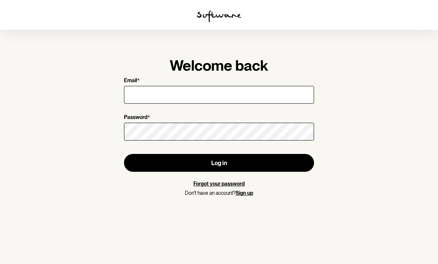 The width and height of the screenshot is (438, 264). What do you see at coordinates (219, 163) in the screenshot?
I see `button: Log in` at bounding box center [219, 163].